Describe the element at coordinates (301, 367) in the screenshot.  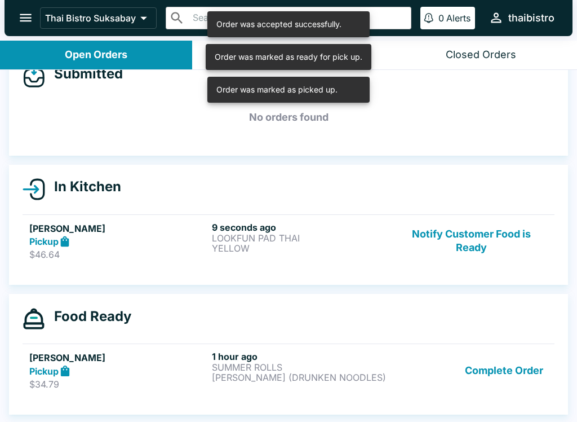
I see `p: SUMMER ROLLS` at that location.